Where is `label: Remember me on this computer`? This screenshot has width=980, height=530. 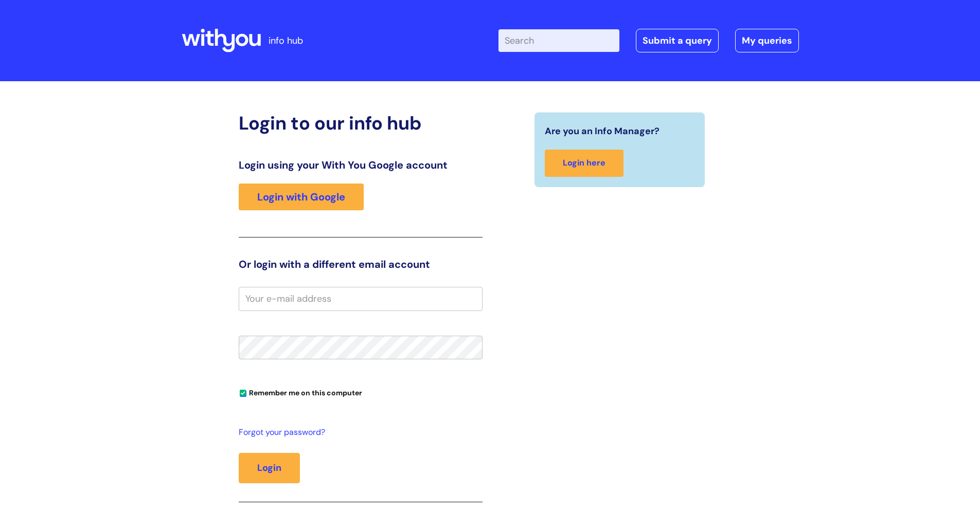
label: Remember me on this computer is located at coordinates (300, 392).